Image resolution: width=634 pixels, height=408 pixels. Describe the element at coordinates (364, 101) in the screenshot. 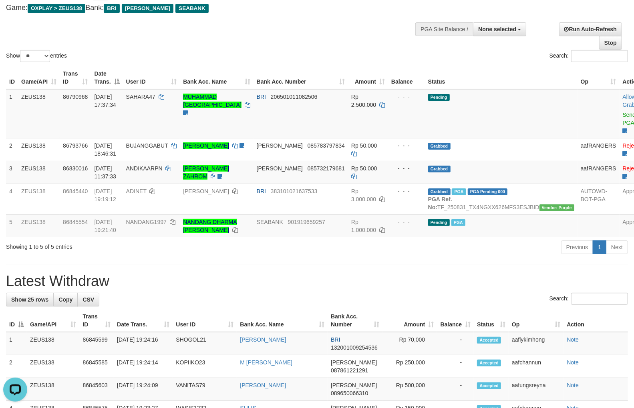

I see `span: Rp 2.500.000` at that location.